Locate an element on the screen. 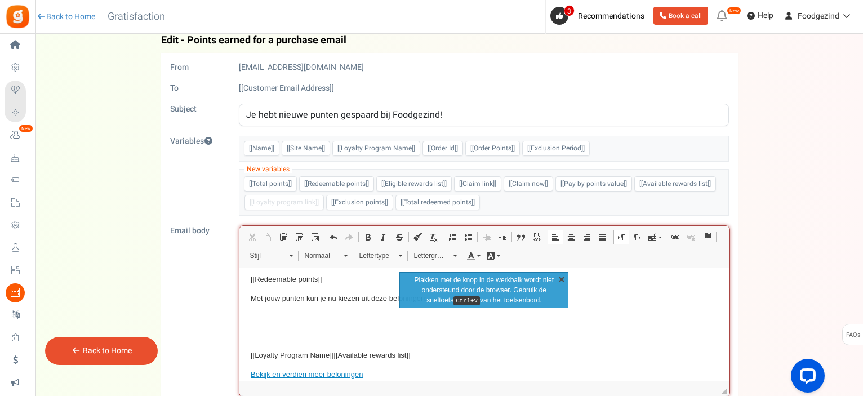 Image resolution: width=863 pixels, height=396 pixels. div: info is located at coordinates (484, 290).